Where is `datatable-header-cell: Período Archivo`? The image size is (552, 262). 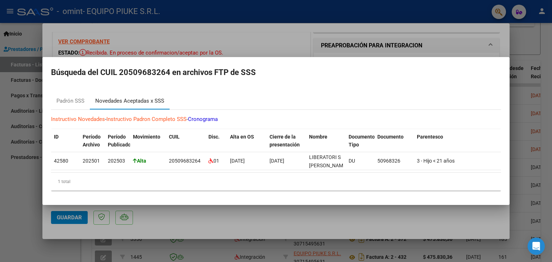
datatable-header-cell: Período Archivo is located at coordinates (92, 145).